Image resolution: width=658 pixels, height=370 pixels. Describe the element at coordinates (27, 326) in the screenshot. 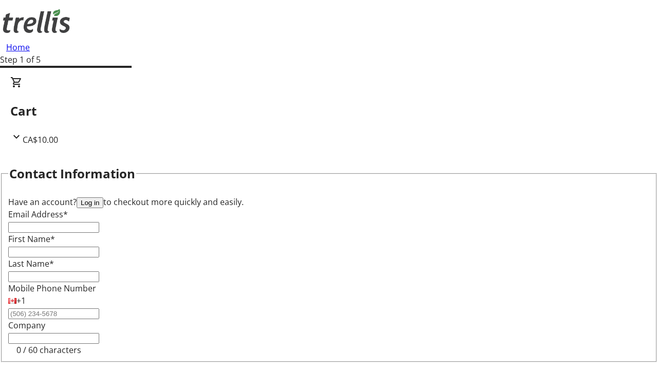

I see `label: Company` at that location.